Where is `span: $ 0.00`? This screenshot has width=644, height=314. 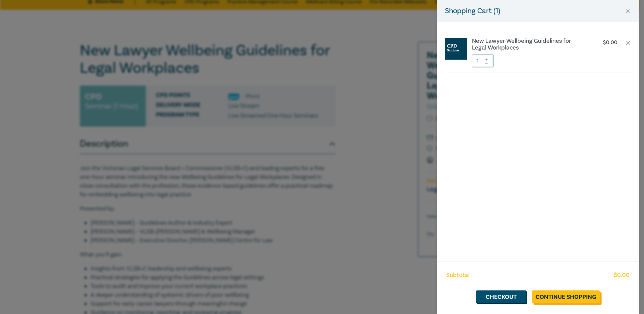
span: $ 0.00 is located at coordinates (621, 275).